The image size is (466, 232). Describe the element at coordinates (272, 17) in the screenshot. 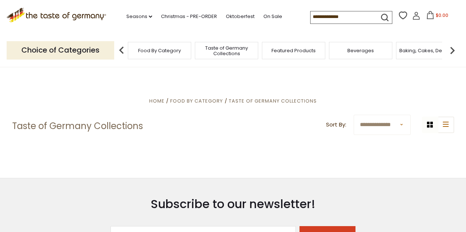

I see `a: On Sale` at that location.